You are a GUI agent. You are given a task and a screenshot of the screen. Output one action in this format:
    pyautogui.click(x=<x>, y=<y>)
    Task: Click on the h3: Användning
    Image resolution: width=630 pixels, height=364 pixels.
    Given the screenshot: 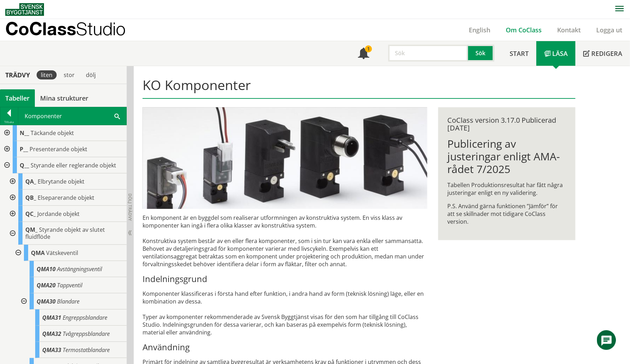 What is the action you would take?
    pyautogui.click(x=285, y=348)
    